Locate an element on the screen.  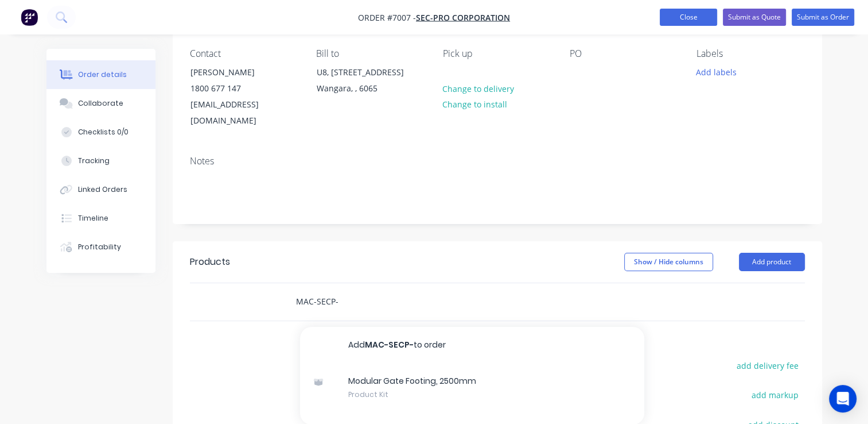
img: Factory is located at coordinates (29, 17).